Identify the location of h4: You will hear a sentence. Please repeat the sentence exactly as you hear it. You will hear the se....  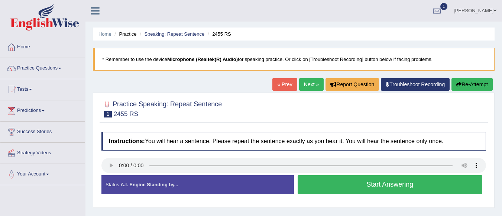
(294, 141).